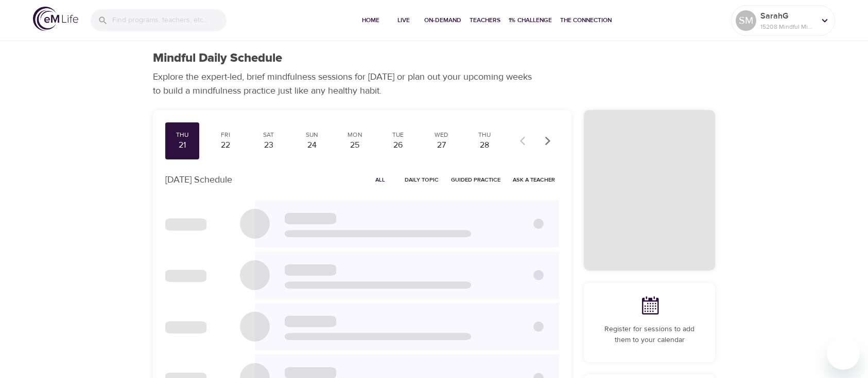 Image resolution: width=868 pixels, height=378 pixels. Describe the element at coordinates (442, 20) in the screenshot. I see `span: On-Demand` at that location.